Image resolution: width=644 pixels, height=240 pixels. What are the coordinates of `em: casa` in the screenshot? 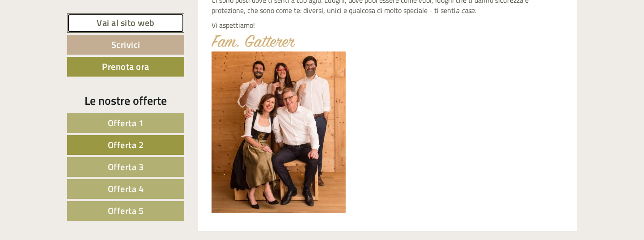 It's located at (468, 11).